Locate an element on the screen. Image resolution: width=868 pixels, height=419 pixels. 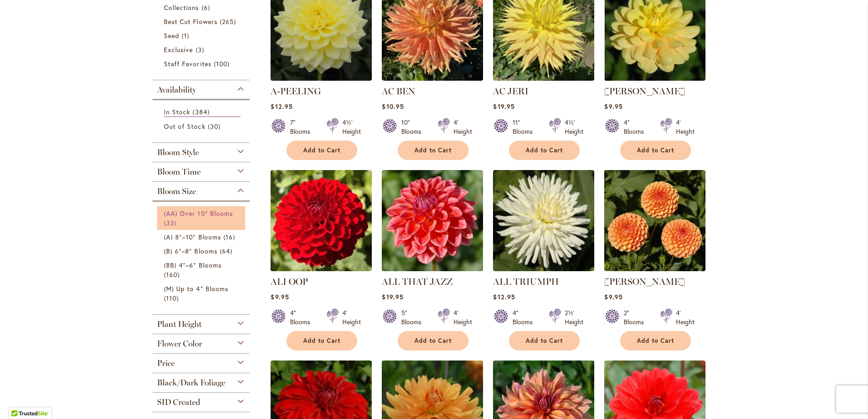
span: 33 is located at coordinates (171, 223).